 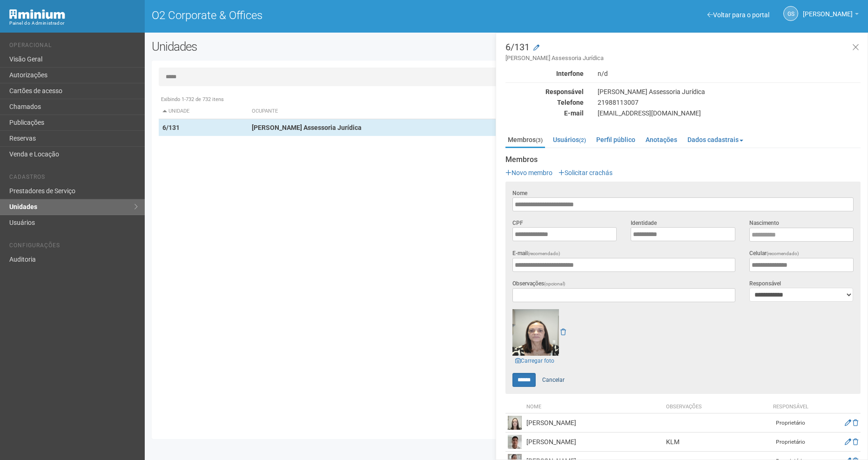 What do you see at coordinates (37, 14) in the screenshot?
I see `img: Minium` at bounding box center [37, 14].